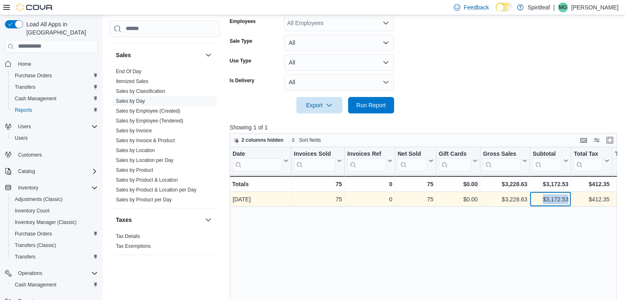 The height and width of the screenshot is (300, 625). What do you see at coordinates (30, 273) in the screenshot?
I see `button: Operations` at bounding box center [30, 273].